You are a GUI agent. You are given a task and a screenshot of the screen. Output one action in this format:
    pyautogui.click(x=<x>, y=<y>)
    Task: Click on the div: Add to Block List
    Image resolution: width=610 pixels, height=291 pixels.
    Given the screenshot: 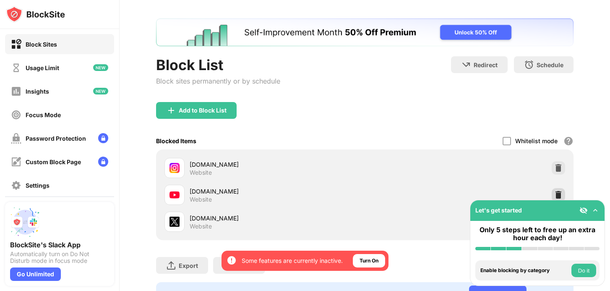 What is the action you would take?
    pyautogui.click(x=203, y=110)
    